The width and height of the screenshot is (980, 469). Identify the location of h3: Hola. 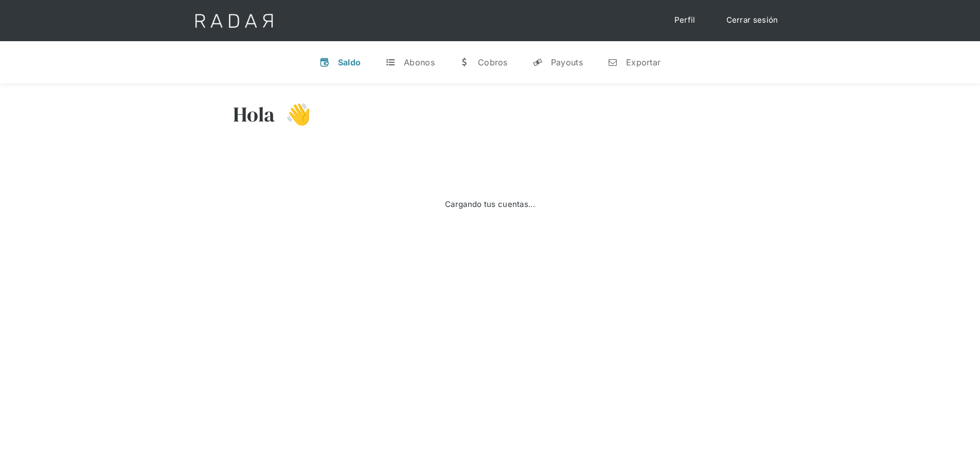
(254, 115).